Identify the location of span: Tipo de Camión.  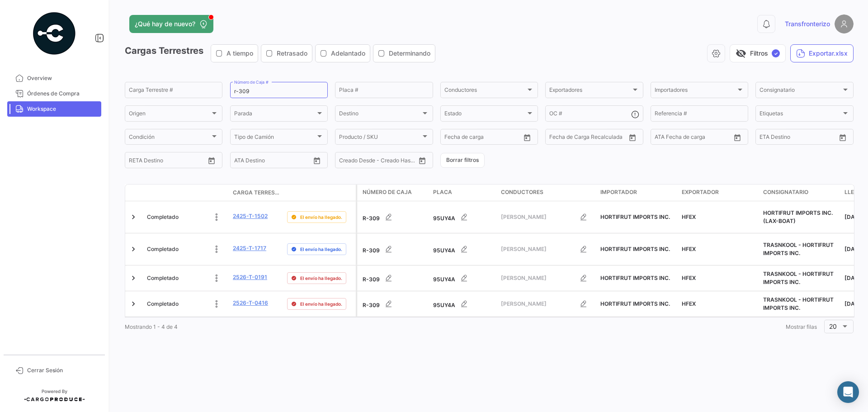
(275, 139).